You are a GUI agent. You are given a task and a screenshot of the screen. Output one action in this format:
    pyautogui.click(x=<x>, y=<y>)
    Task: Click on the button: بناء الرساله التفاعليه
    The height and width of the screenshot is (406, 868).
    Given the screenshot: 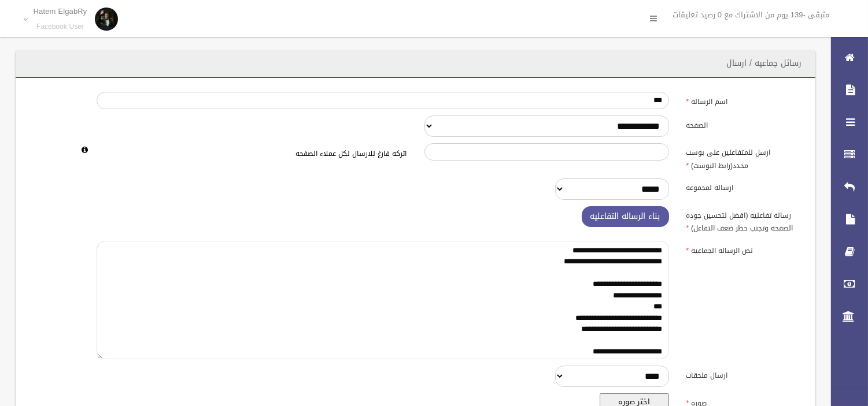 What is the action you would take?
    pyautogui.click(x=625, y=216)
    